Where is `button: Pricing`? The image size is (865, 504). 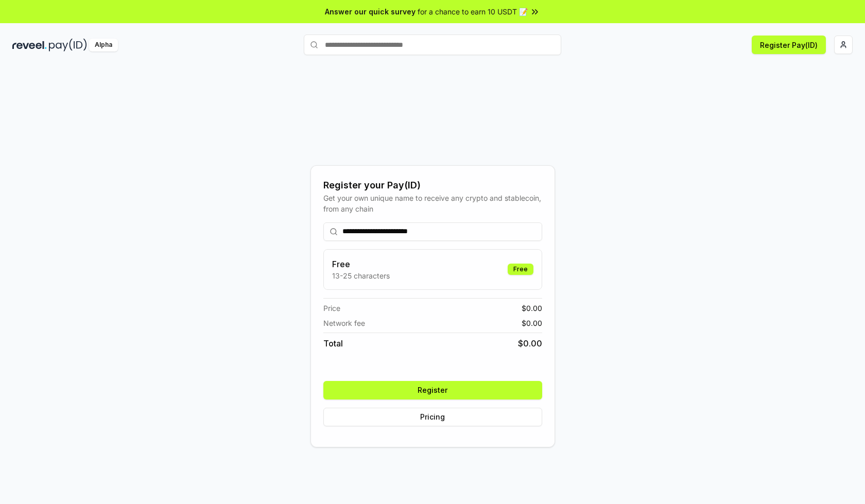 button: Pricing is located at coordinates (432, 416).